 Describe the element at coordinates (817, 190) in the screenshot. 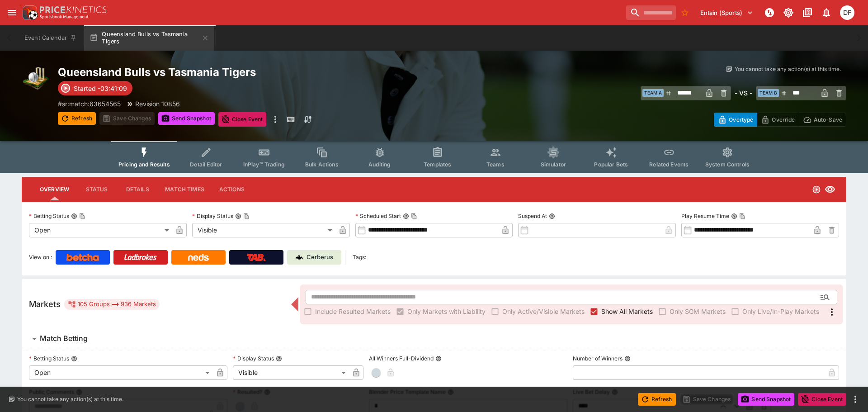

I see `svg: Open` at that location.